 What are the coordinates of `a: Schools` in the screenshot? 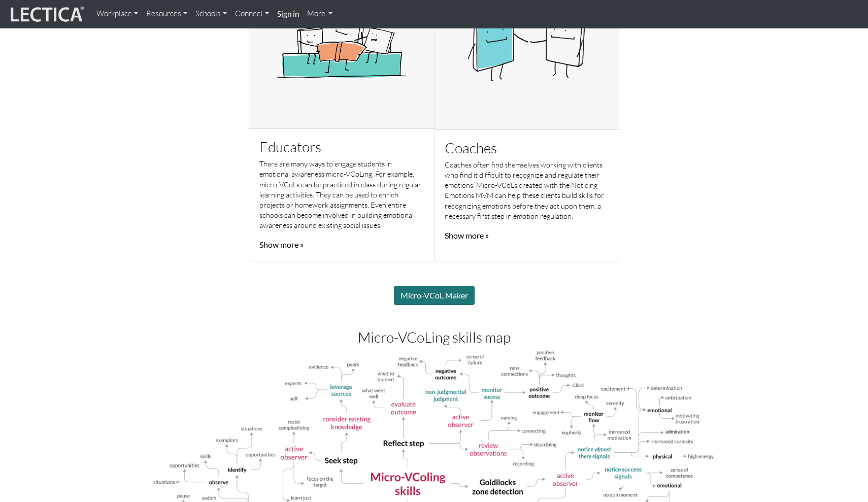 It's located at (211, 14).